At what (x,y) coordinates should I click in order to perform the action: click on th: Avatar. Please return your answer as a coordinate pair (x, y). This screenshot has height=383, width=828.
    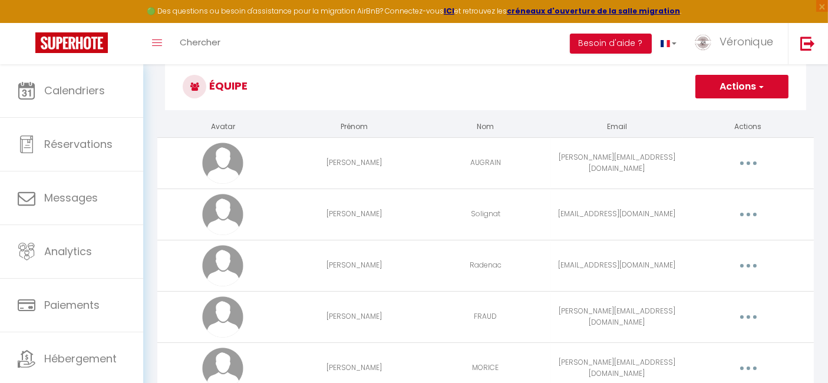
    Looking at the image, I should click on (223, 127).